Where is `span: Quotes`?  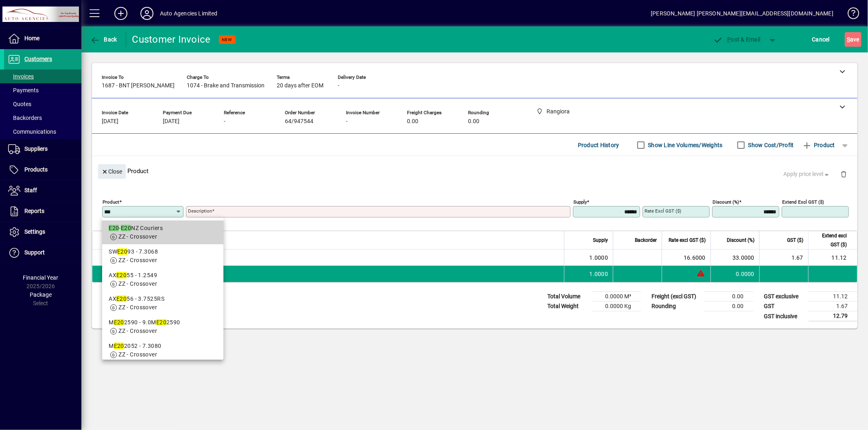
span: Quotes is located at coordinates (19, 104).